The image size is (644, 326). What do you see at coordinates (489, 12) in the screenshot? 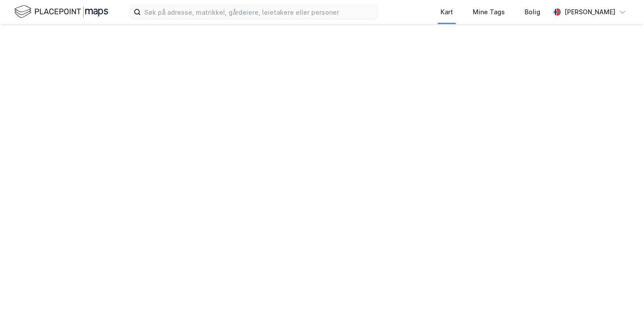
I see `div: Mine Tags` at bounding box center [489, 12].